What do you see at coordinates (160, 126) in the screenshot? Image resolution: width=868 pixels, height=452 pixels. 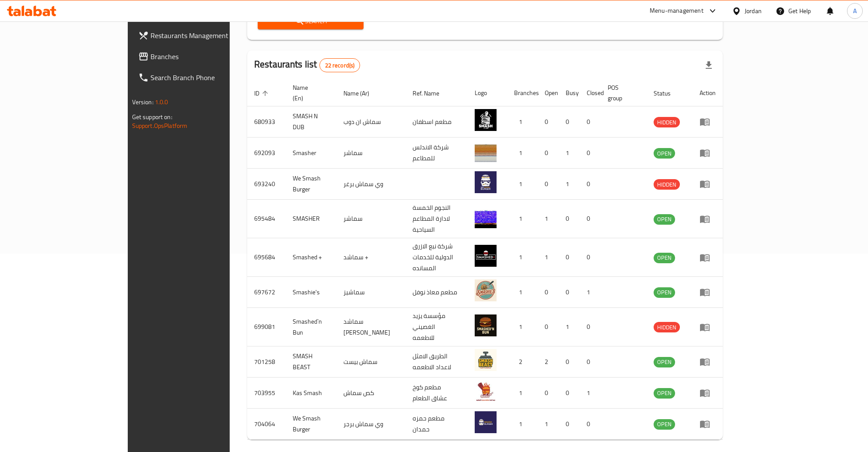 I see `a: Support.OpsPlatform` at bounding box center [160, 126].